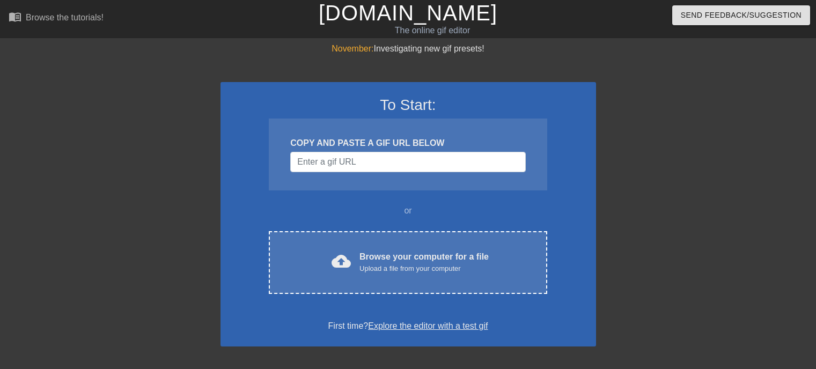 The width and height of the screenshot is (816, 369). I want to click on div: The online gif editor, so click(432, 31).